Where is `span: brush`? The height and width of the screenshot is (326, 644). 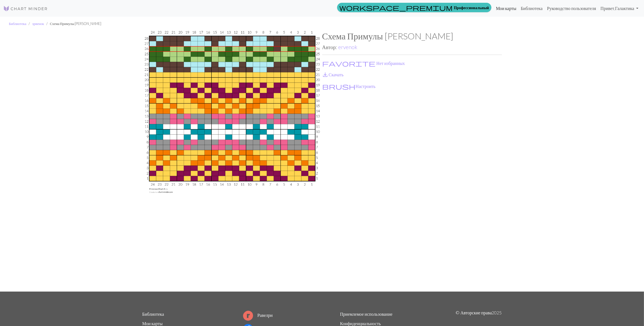 span: brush is located at coordinates (339, 86).